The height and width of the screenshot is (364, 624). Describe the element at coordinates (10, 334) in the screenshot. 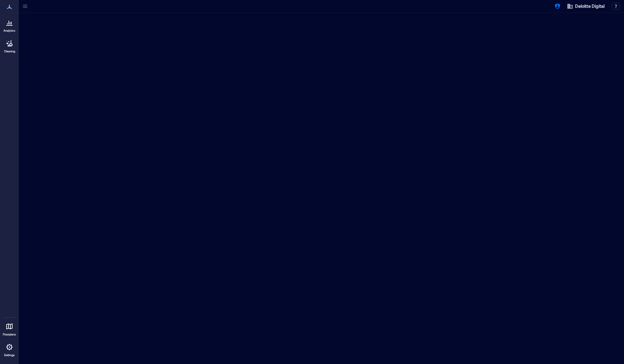

I see `p: Floorplans` at that location.